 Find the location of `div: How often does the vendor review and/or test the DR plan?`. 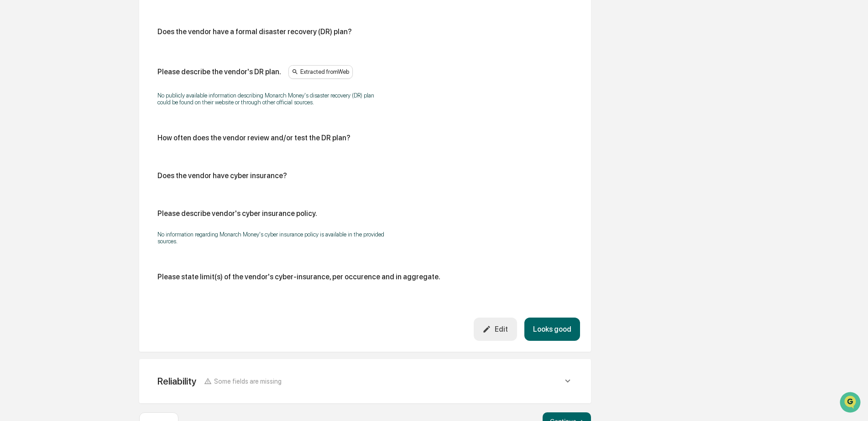

div: How often does the vendor review and/or test the DR plan? is located at coordinates (253, 137).